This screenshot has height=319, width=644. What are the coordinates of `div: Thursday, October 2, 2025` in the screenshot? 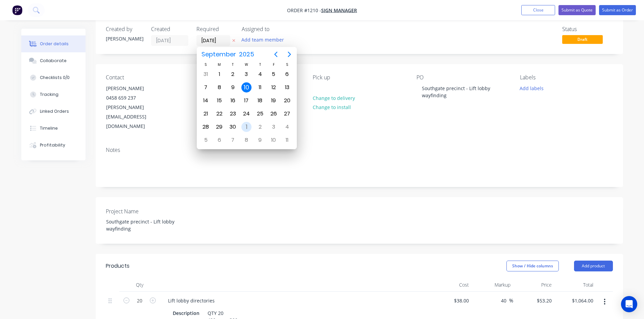 It's located at (260, 126).